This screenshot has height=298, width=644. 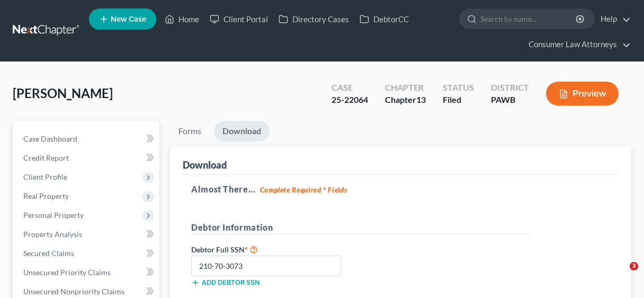 What do you see at coordinates (53, 215) in the screenshot?
I see `span: Personal Property` at bounding box center [53, 215].